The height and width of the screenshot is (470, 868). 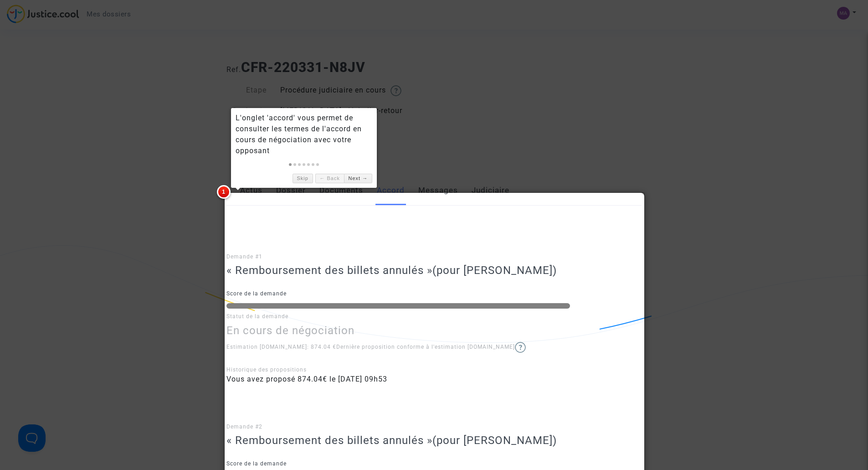 What do you see at coordinates (224, 192) in the screenshot?
I see `span: 1` at bounding box center [224, 192].